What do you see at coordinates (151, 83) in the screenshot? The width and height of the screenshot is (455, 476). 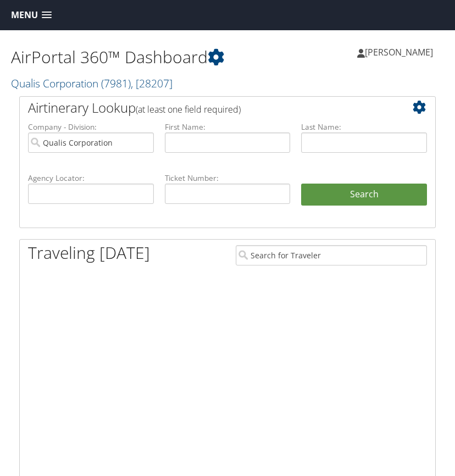 I see `span: , [ 28207 ]` at bounding box center [151, 83].